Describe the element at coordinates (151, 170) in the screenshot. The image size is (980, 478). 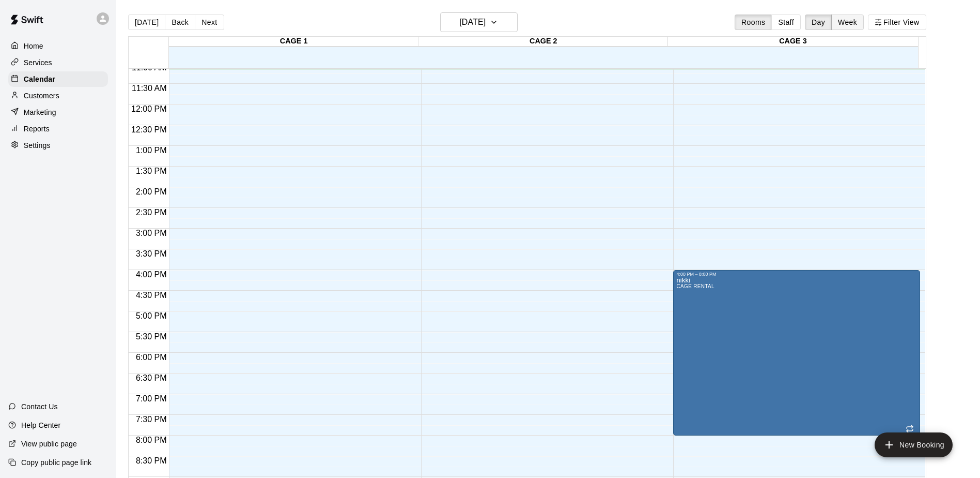
I see `span: 1:30 PM` at that location.